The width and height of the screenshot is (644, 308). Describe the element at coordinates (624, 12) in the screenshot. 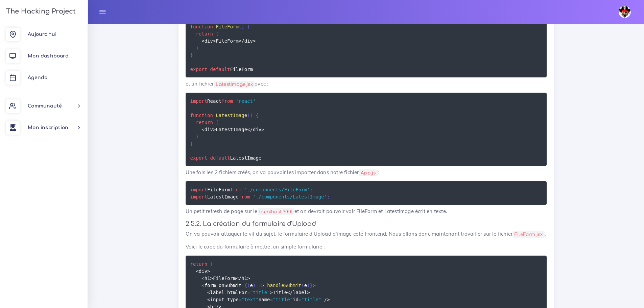

I see `img: avatar` at that location.